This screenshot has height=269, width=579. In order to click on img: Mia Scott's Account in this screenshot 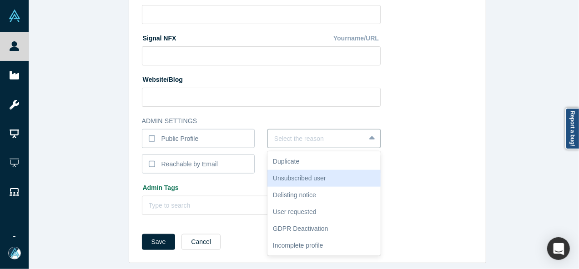, I will do `click(15, 254)`.